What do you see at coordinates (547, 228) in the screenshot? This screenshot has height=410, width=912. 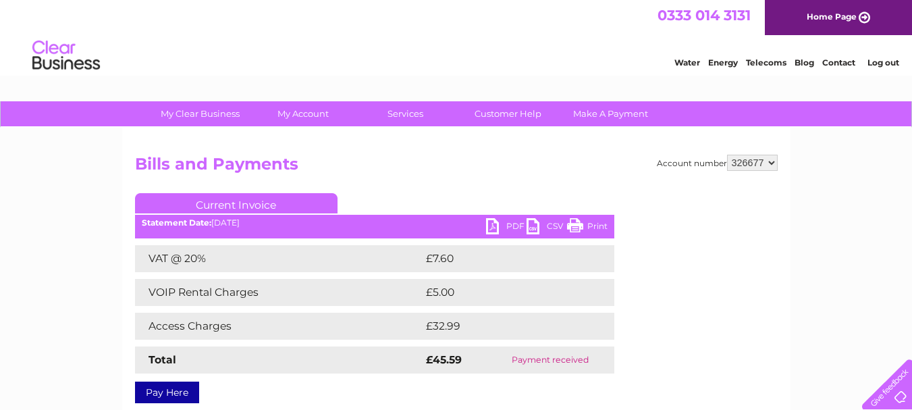 I see `a: CSV` at bounding box center [547, 228].